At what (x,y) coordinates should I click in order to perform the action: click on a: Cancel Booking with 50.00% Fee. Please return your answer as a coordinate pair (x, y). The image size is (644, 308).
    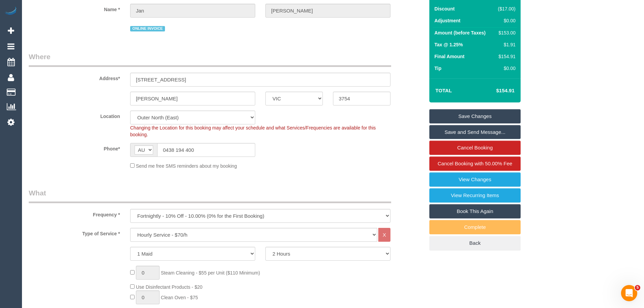
    Looking at the image, I should click on (475, 164).